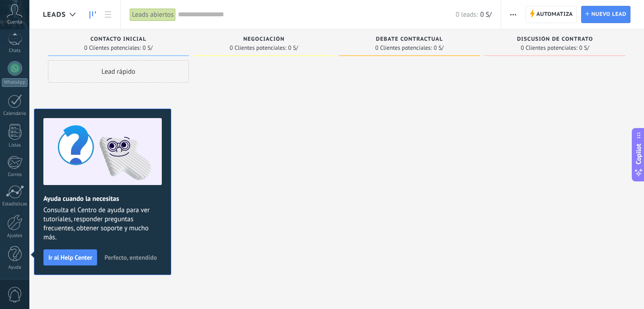 The width and height of the screenshot is (644, 309). What do you see at coordinates (264, 39) in the screenshot?
I see `span: Negociación` at bounding box center [264, 39].